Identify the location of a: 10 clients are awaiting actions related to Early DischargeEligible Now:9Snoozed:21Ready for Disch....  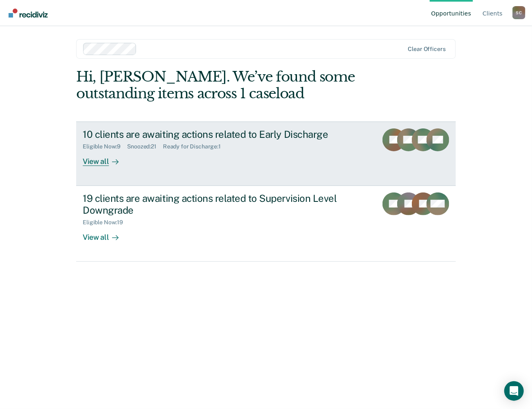
(266, 154).